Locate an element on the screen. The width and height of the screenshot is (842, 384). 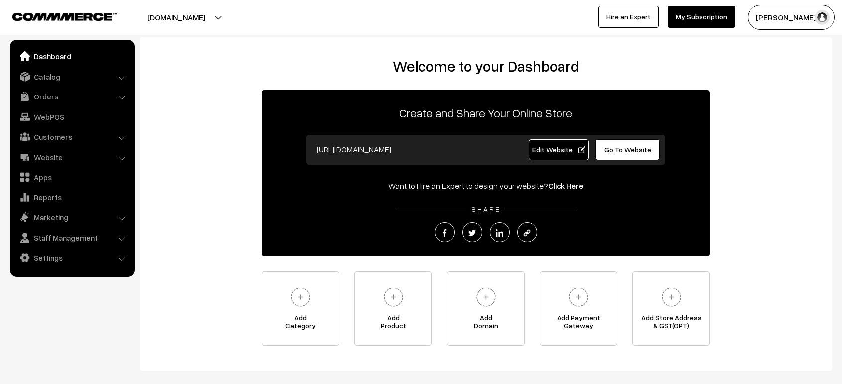
span: Add Store Address & GST(OPT) is located at coordinates (671, 324).